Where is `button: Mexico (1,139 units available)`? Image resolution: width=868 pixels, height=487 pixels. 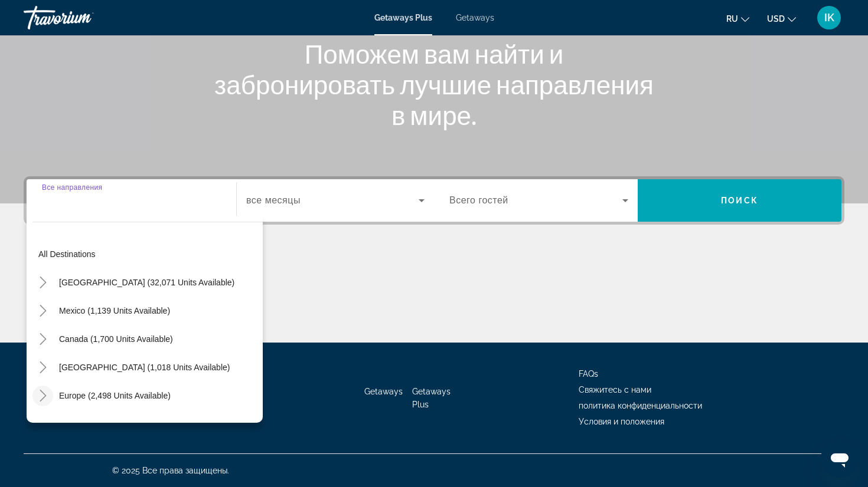
button: Mexico (1,139 units available) is located at coordinates (114, 311).